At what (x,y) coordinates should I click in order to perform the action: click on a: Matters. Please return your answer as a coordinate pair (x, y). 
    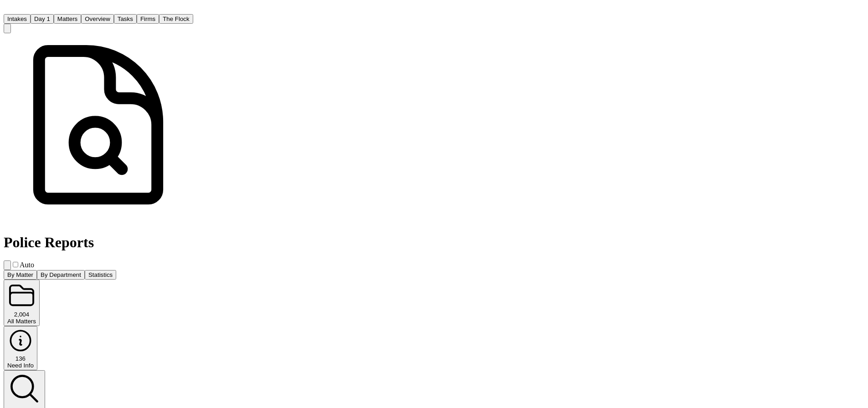
    Looking at the image, I should click on (68, 18).